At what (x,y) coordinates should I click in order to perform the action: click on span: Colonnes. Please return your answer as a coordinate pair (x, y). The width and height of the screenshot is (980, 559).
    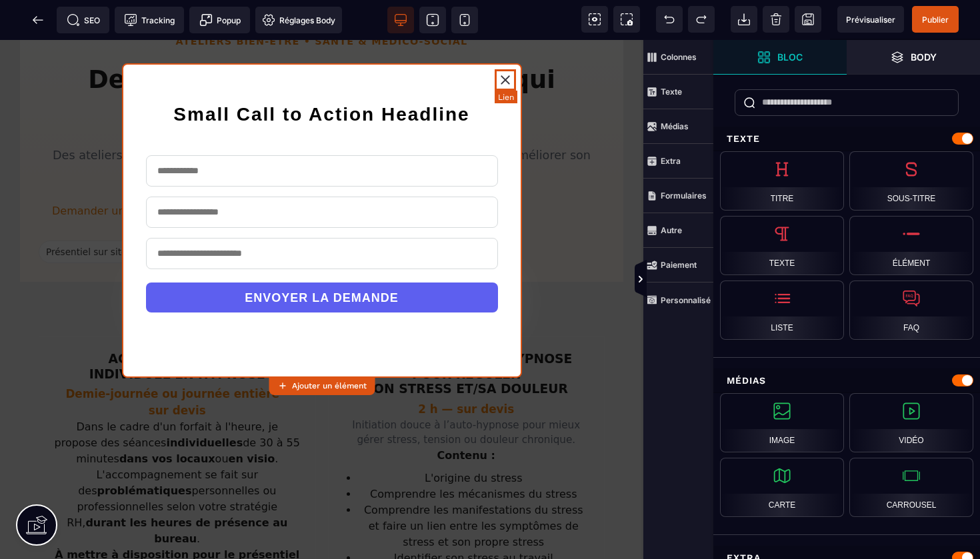
    Looking at the image, I should click on (678, 57).